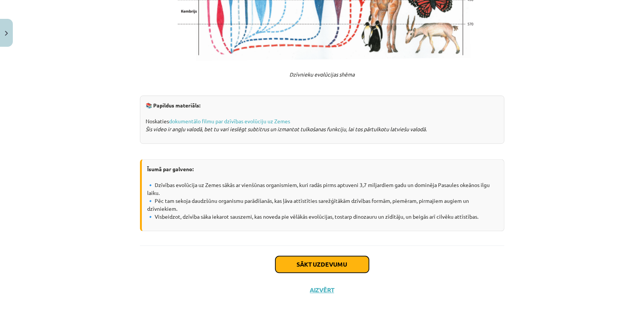  Describe the element at coordinates (323, 193) in the screenshot. I see `p: 🔹 Dzīvības evolūcija uz Zemes sākās ar vienšūnas organismiem, kuri radās pirms aptuveni 3,7 milja...` at that location.